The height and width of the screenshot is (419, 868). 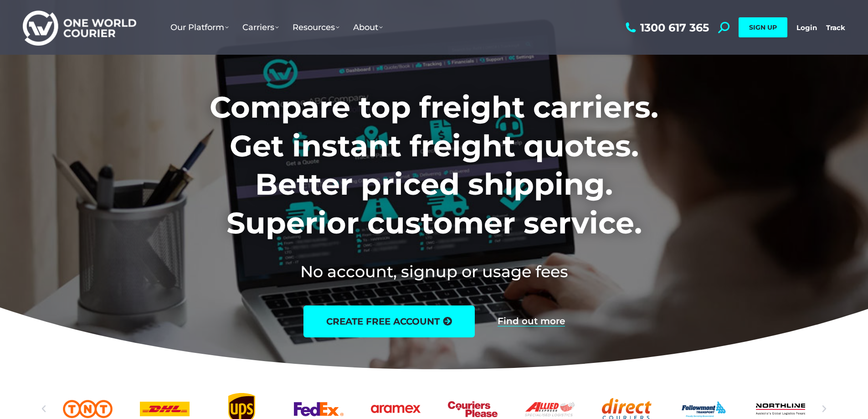 I want to click on span: About, so click(x=368, y=27).